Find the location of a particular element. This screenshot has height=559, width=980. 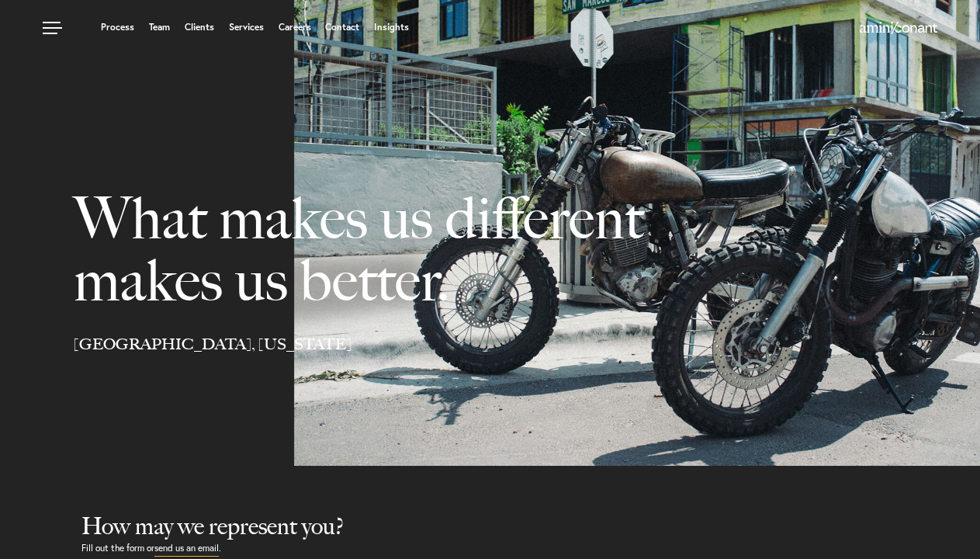

a: Clients is located at coordinates (199, 27).